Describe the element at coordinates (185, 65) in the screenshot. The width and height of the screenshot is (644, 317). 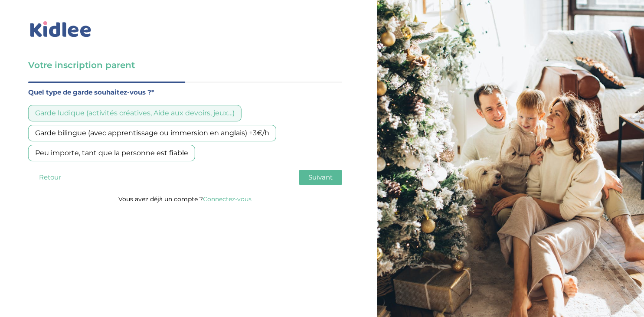
I see `h3: Votre inscription parent` at that location.